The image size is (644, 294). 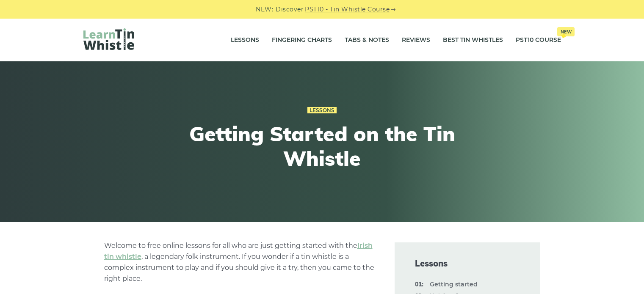 What do you see at coordinates (468, 264) in the screenshot?
I see `span: Lessons` at bounding box center [468, 264].